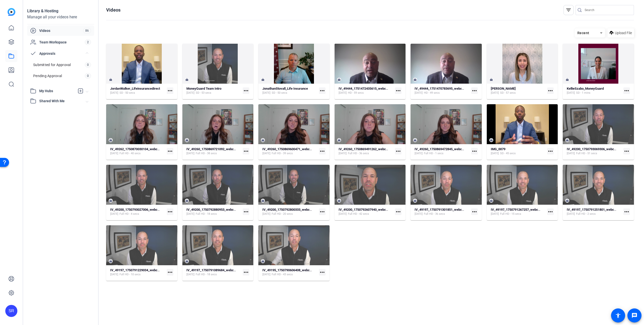  Describe the element at coordinates (289, 210) in the screenshot. I see `strong: IV_49200_1750792800333_webcam` at that location.